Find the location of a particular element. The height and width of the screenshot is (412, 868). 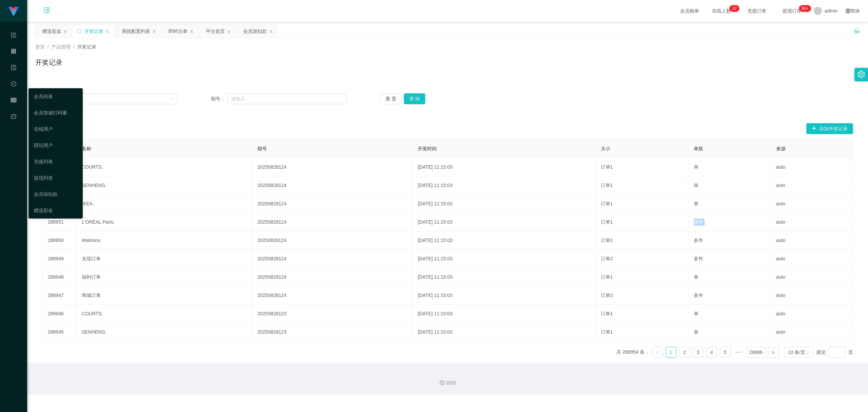

a: 会员加扣款 is located at coordinates (56, 194).